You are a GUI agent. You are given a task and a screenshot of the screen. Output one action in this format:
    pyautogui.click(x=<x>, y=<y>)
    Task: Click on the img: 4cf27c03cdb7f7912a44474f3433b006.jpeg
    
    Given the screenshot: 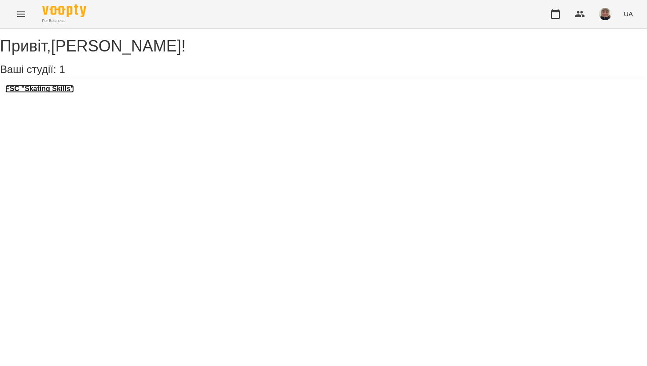 What is the action you would take?
    pyautogui.click(x=605, y=14)
    